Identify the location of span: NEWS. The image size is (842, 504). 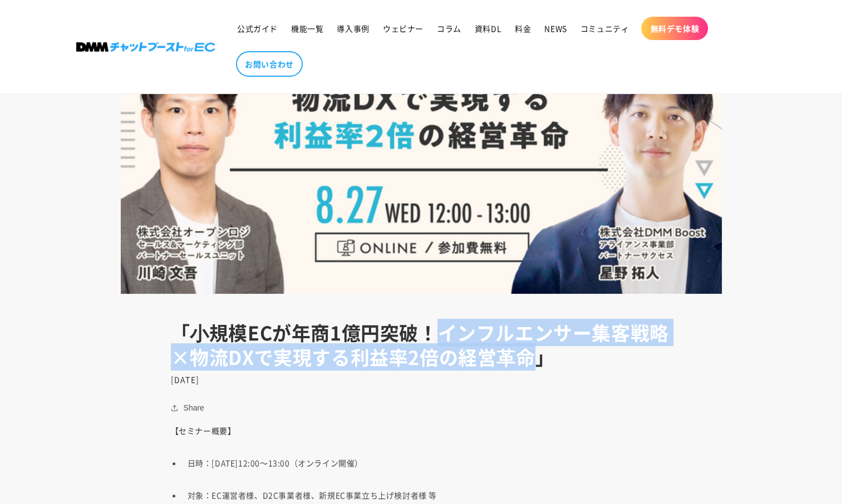
(555, 29).